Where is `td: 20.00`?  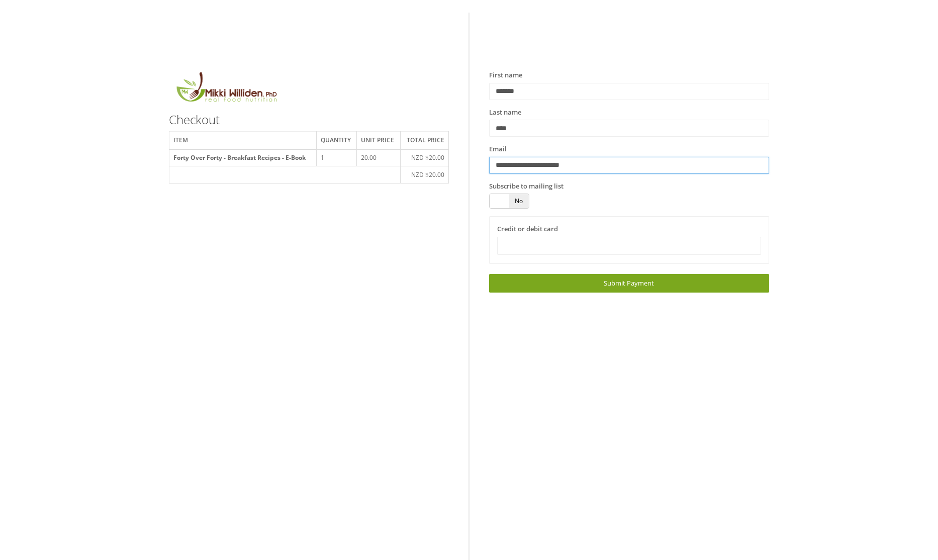 td: 20.00 is located at coordinates (379, 158).